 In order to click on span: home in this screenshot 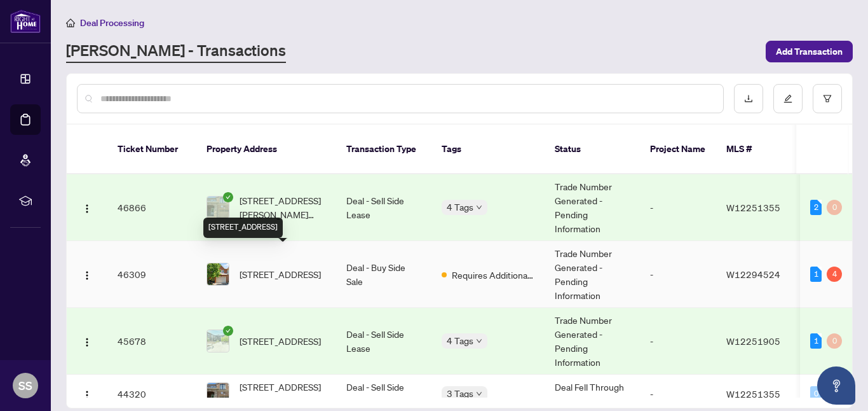, I will do `click(71, 23)`.